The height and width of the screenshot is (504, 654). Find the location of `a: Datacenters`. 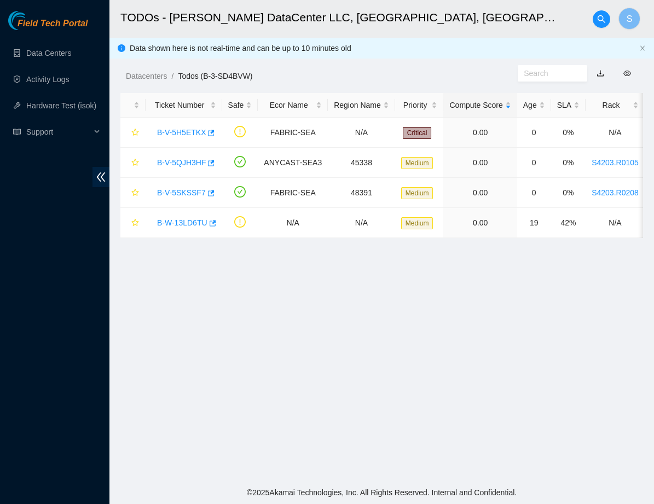

a: Datacenters is located at coordinates (146, 76).